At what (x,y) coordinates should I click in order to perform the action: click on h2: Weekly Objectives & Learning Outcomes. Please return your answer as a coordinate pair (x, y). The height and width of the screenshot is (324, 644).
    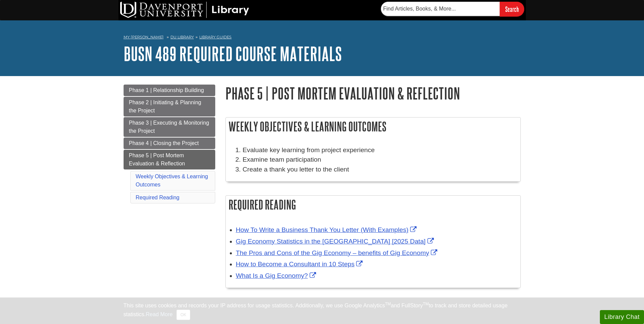
    Looking at the image, I should click on (373, 126).